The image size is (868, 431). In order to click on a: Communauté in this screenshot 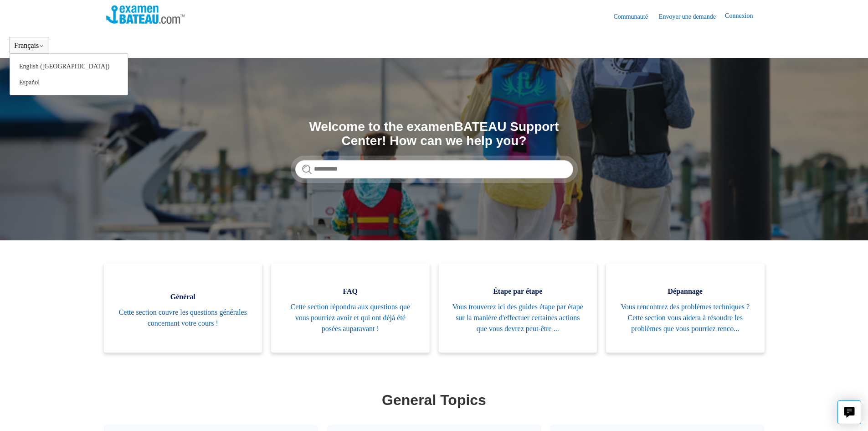, I will do `click(635, 17)`.